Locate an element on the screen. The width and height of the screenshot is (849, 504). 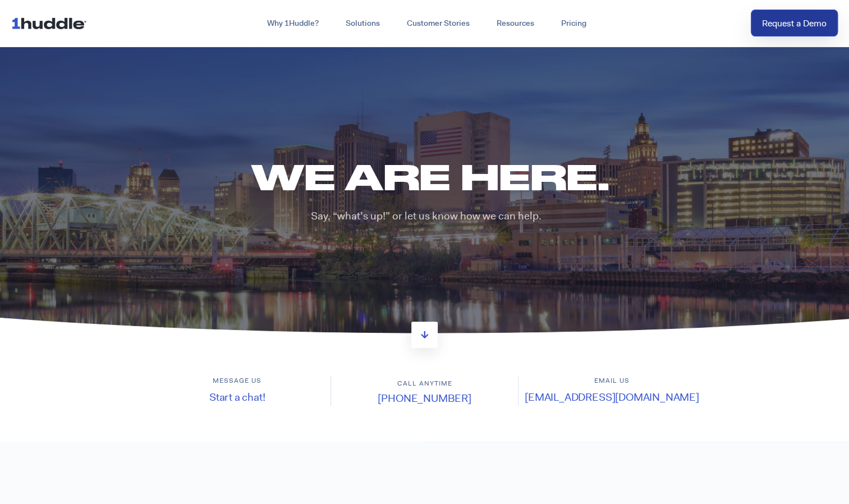
a: Why 1Huddle? is located at coordinates (293, 24).